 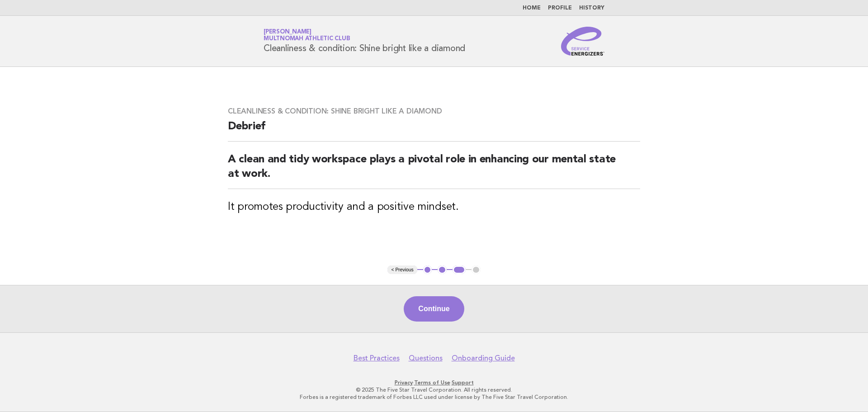 I want to click on span: Multnomah Athletic Club, so click(x=307, y=39).